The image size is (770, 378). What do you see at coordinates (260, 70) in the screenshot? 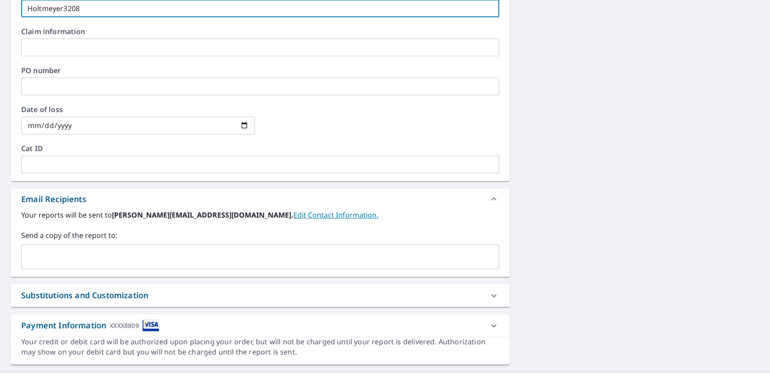
I see `label: PO number` at bounding box center [260, 70].